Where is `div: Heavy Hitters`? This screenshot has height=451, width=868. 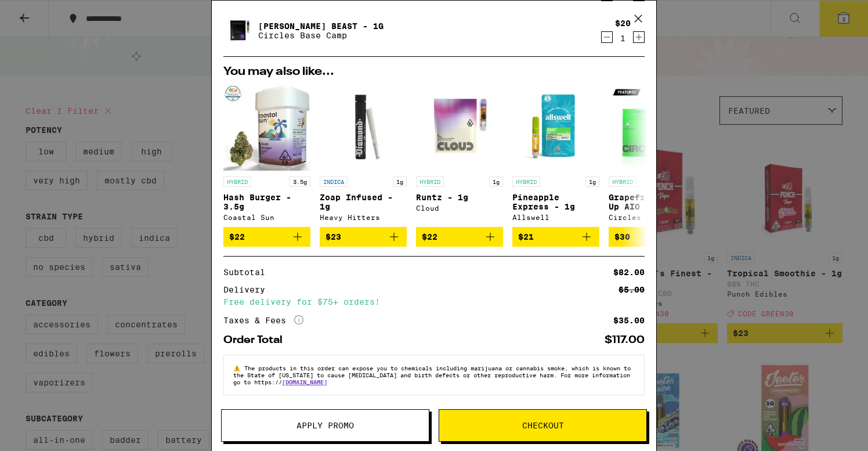 div: Heavy Hitters is located at coordinates (363, 217).